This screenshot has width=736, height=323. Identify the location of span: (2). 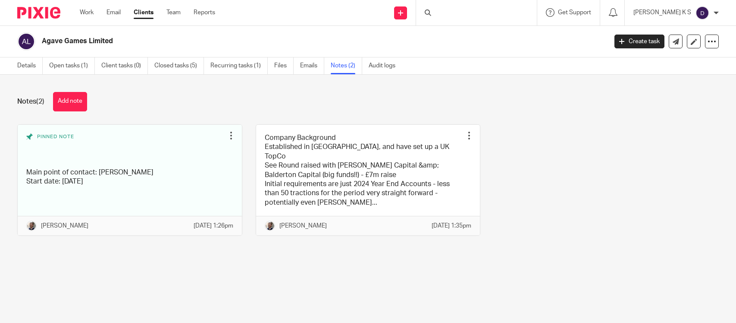
(40, 101).